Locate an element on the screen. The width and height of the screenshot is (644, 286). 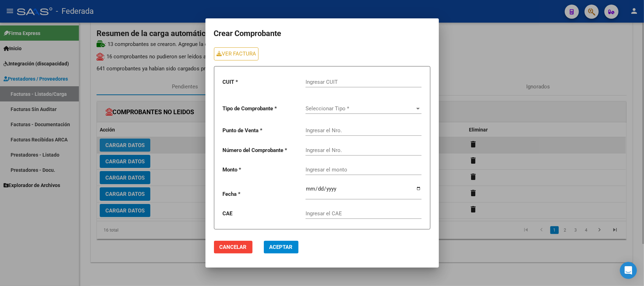
h1: Crear Comprobante is located at coordinates (322, 34).